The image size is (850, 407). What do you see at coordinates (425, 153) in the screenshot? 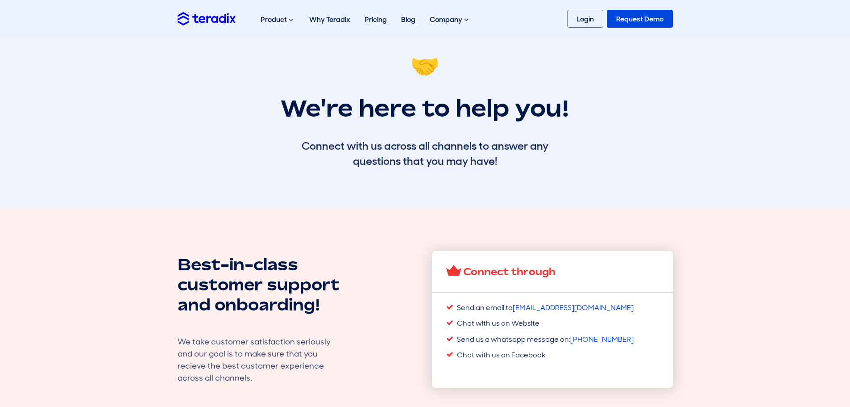
I see `div: Connect with us across all channels to answer any questions that you may have!` at bounding box center [425, 153].